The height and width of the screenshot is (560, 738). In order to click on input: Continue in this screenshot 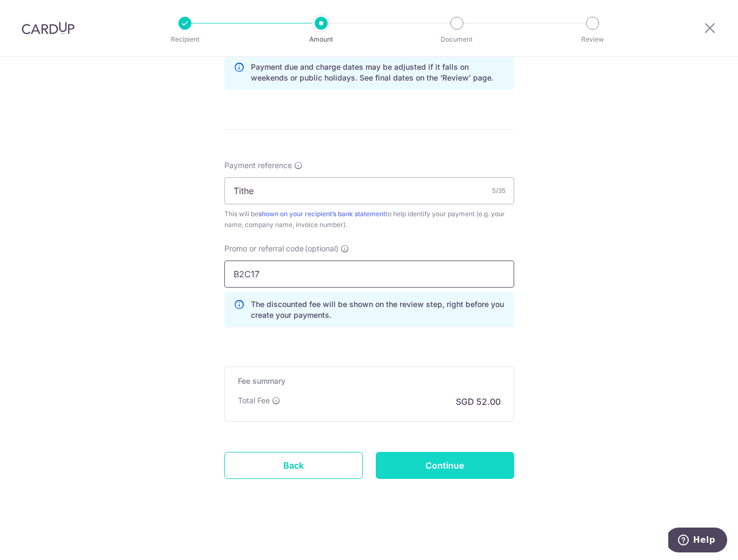, I will do `click(445, 466)`.